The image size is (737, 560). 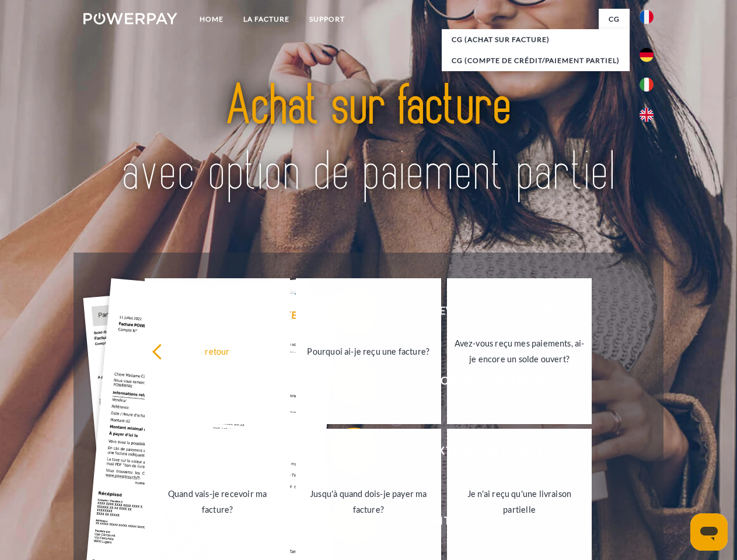 What do you see at coordinates (217, 350) in the screenshot?
I see `div: retour` at bounding box center [217, 350].